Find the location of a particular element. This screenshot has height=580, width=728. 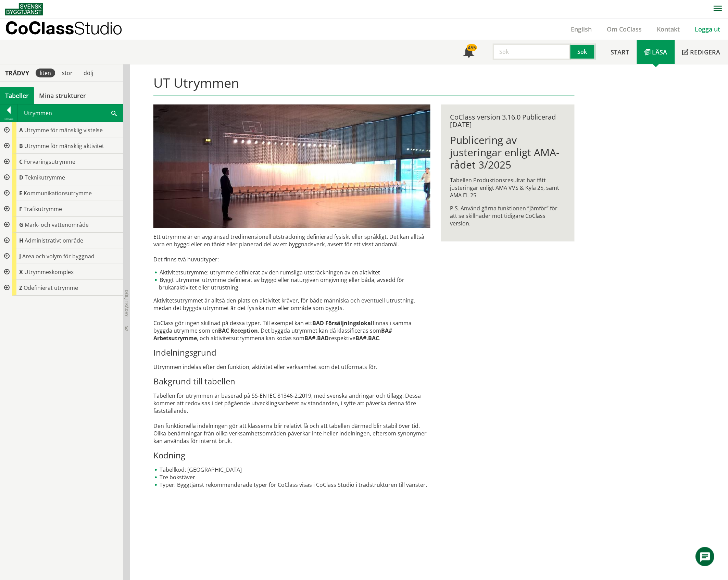

h3: Indelningsgrund is located at coordinates (292, 353).